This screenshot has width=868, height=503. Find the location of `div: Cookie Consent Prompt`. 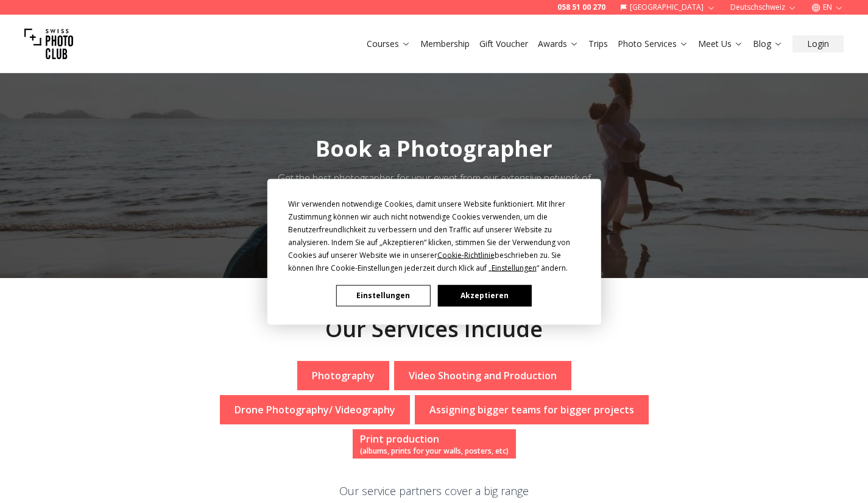

div: Cookie Consent Prompt is located at coordinates (434, 251).